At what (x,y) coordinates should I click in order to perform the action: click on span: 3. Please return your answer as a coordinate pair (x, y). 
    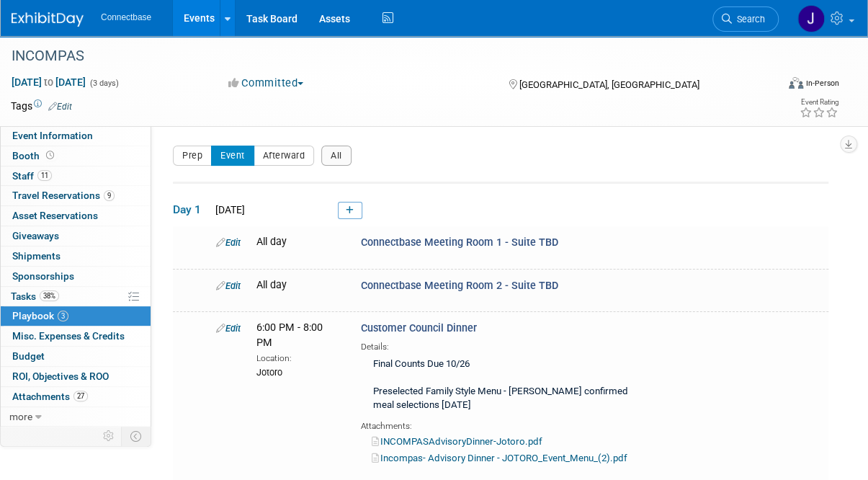
    Looking at the image, I should click on (63, 315).